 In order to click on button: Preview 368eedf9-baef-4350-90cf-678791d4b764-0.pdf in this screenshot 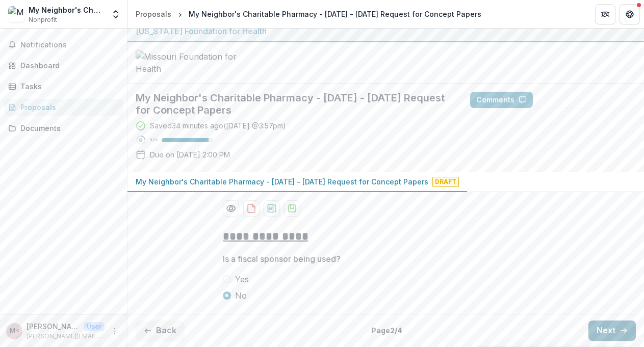, I will do `click(231, 208)`.